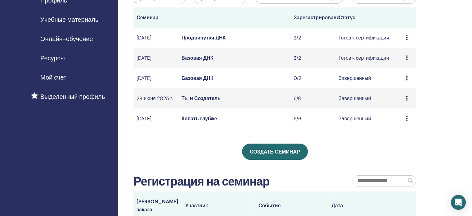 The width and height of the screenshot is (472, 216). Describe the element at coordinates (203, 38) in the screenshot. I see `a: Продвинутая ДНК` at that location.